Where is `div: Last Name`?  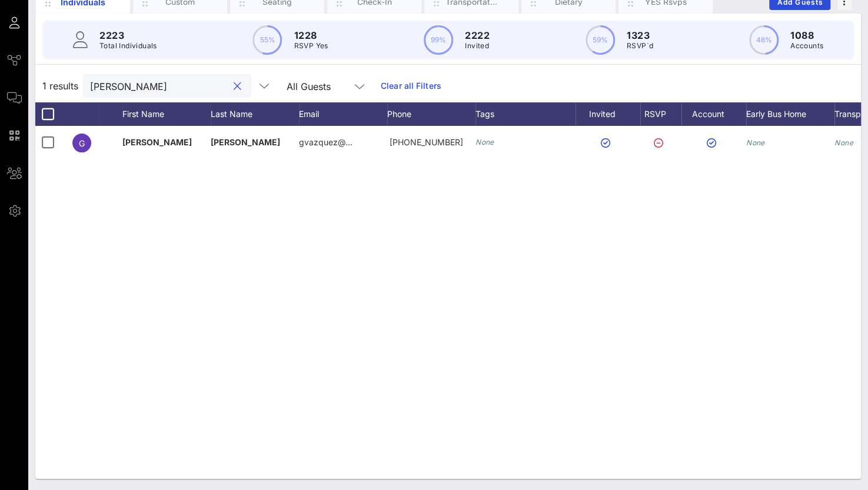 div: Last Name is located at coordinates (255, 114).